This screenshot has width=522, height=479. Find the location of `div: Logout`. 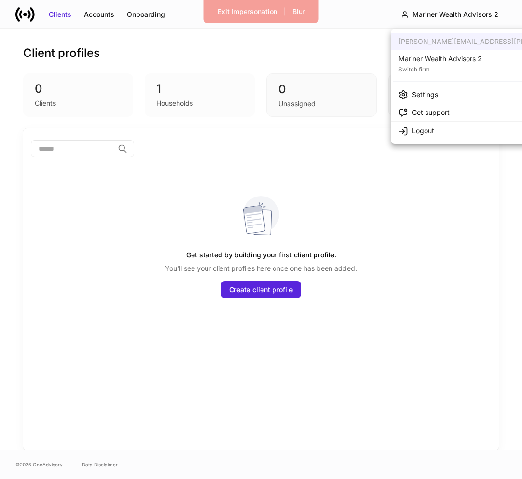

div: Logout is located at coordinates (423, 131).